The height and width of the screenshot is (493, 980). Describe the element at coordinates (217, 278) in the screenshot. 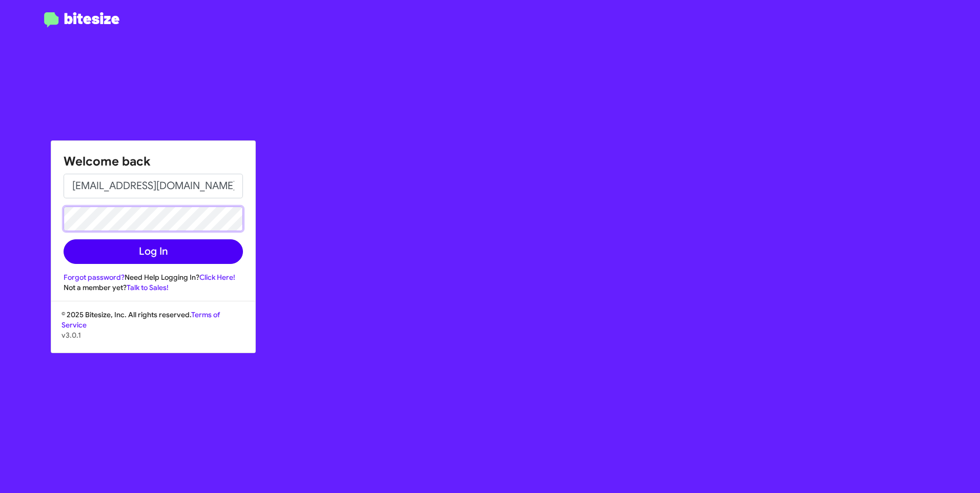

I see `a: Click Here!` at that location.